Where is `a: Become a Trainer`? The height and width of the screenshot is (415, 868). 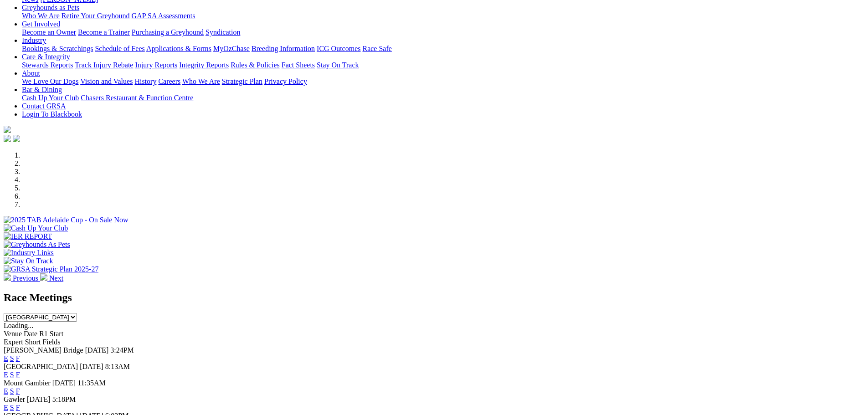 a: Become a Trainer is located at coordinates (104, 32).